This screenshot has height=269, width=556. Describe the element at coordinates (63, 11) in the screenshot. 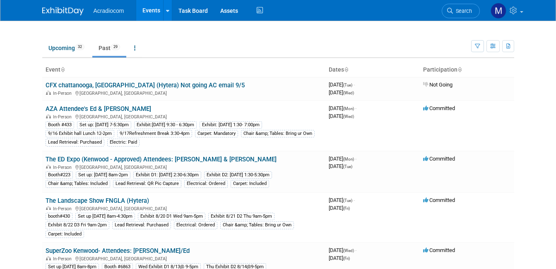

I see `img: ExhibitDay` at that location.